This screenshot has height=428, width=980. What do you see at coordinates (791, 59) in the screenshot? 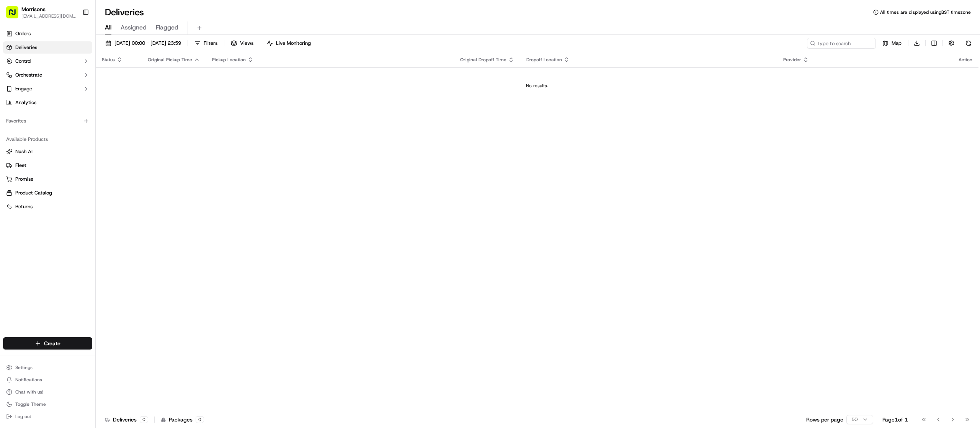
I see `span: Provider` at bounding box center [791, 59].